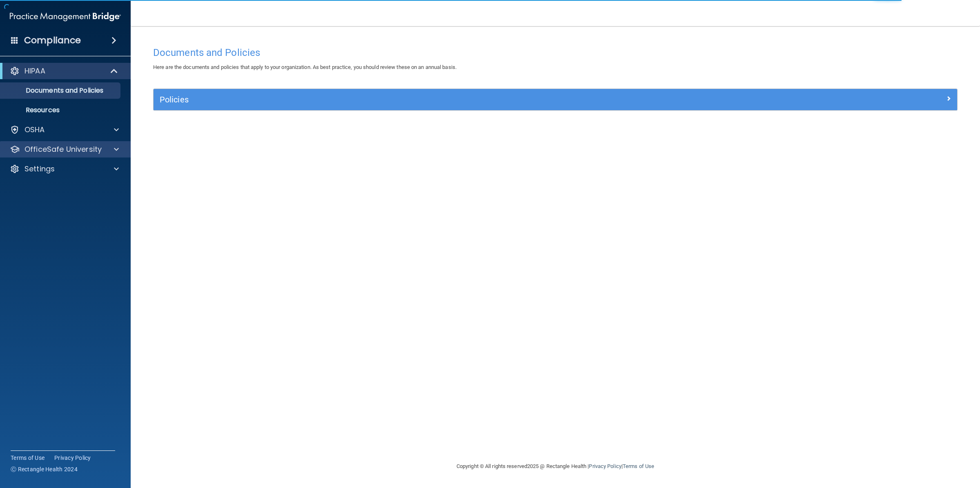 The height and width of the screenshot is (488, 980). Describe the element at coordinates (61, 110) in the screenshot. I see `p: Resources` at that location.